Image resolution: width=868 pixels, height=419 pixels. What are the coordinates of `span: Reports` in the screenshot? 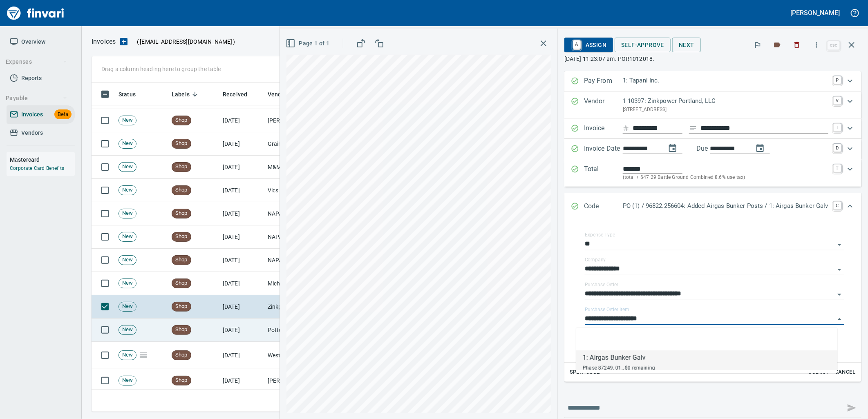 It's located at (32, 78).